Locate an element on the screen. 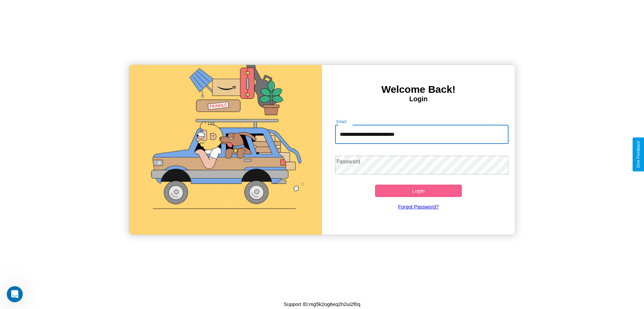 Image resolution: width=644 pixels, height=309 pixels. h3: Welcome Back! is located at coordinates (418, 90).